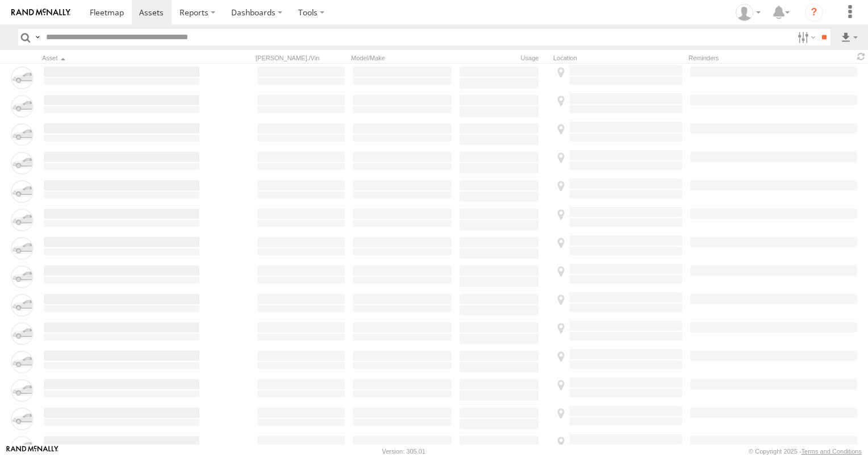  What do you see at coordinates (861, 57) in the screenshot?
I see `span: Refresh` at bounding box center [861, 57].